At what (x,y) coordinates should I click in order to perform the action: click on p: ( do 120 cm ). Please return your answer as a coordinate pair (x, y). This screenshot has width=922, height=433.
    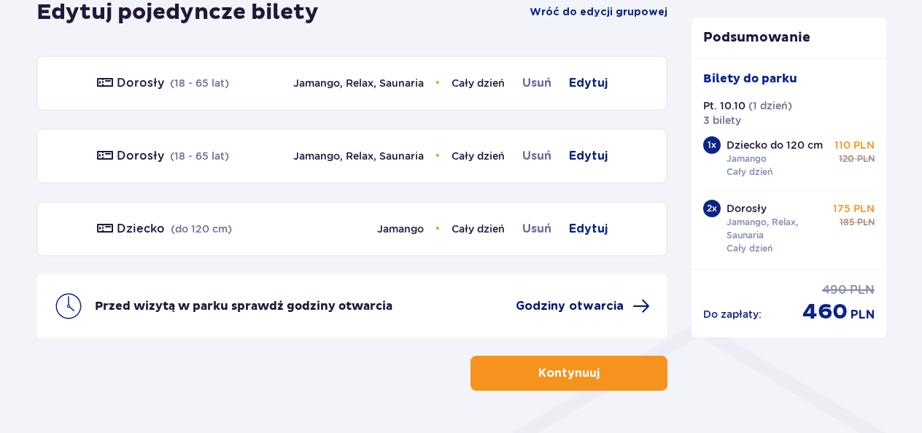
    Looking at the image, I should click on (201, 229).